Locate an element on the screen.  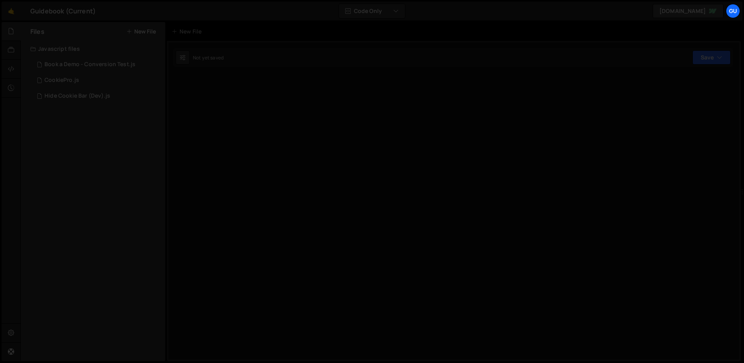
div: CookiePro.js is located at coordinates (62, 80).